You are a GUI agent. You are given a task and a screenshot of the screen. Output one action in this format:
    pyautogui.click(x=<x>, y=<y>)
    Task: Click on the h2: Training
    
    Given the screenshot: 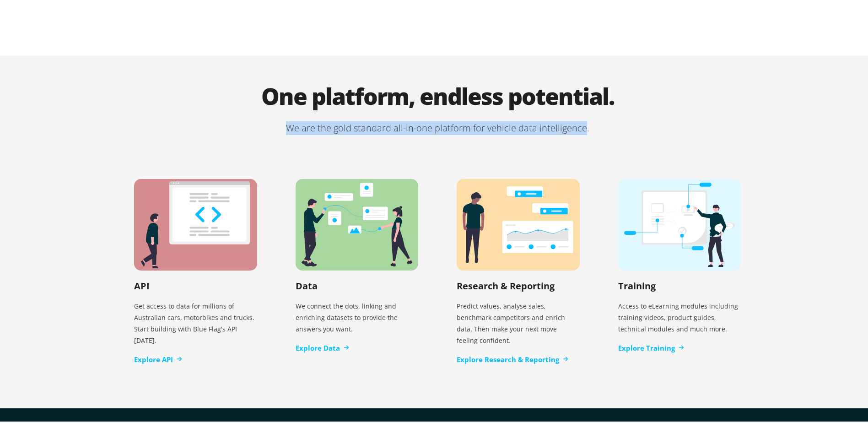 What is the action you would take?
    pyautogui.click(x=637, y=284)
    